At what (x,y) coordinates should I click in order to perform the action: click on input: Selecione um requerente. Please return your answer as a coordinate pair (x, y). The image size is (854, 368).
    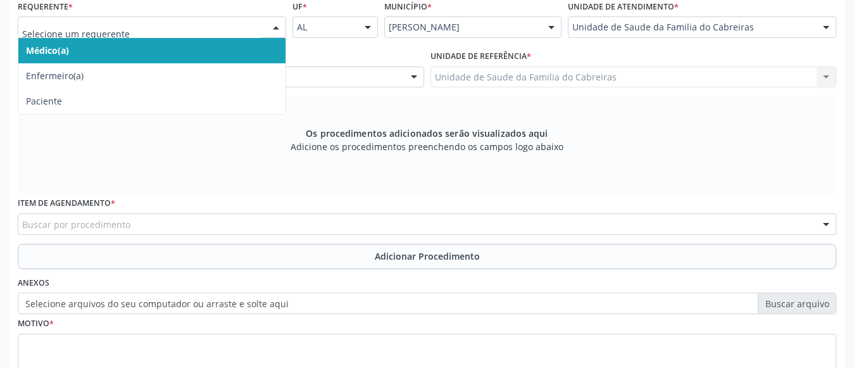
    Looking at the image, I should click on (141, 34).